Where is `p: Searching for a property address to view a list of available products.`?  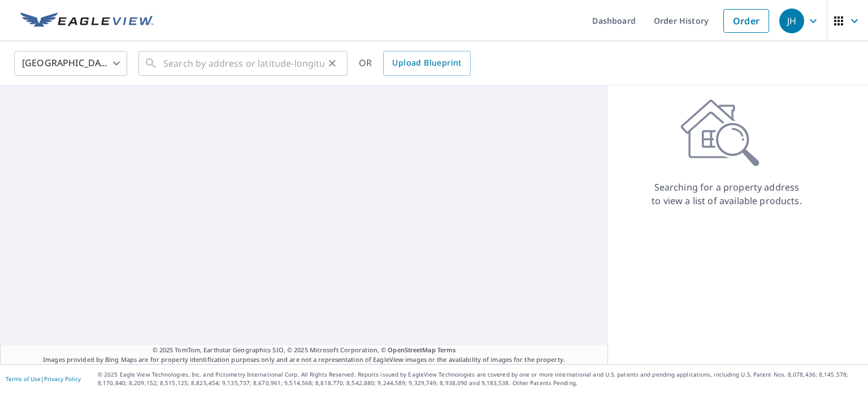
p: Searching for a property address to view a list of available products. is located at coordinates (727, 194).